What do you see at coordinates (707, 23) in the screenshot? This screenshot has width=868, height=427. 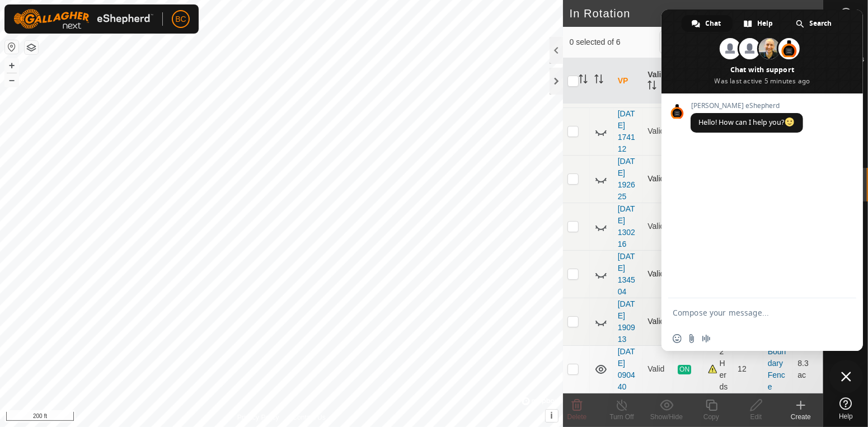 I see `a: Chat` at bounding box center [707, 23].